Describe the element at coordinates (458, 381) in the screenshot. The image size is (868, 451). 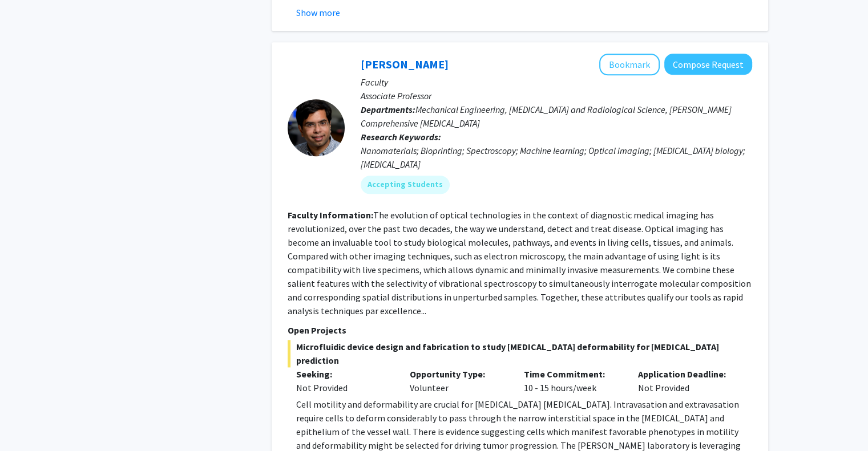
I see `div: Volunteer` at that location.